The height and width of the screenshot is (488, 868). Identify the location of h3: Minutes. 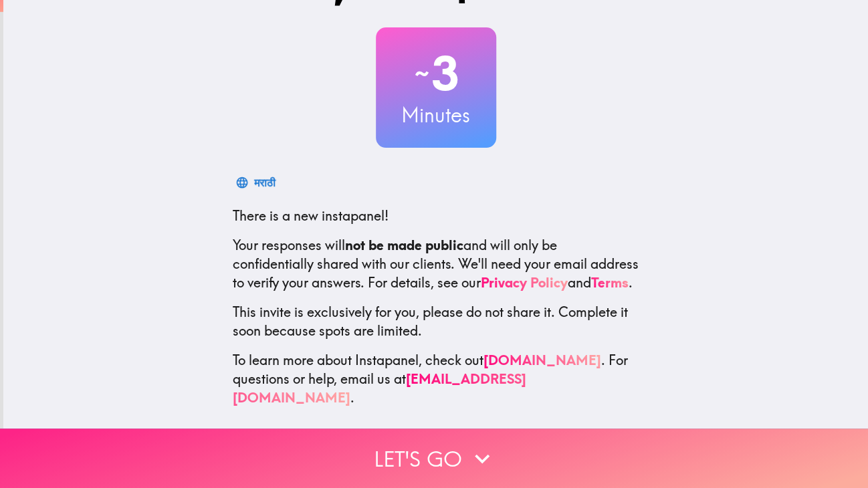
(436, 115).